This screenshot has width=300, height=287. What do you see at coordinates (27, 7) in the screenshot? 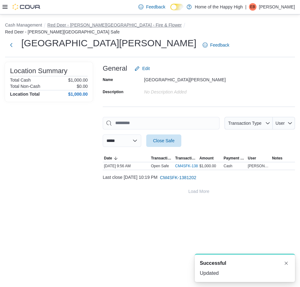
I see `img: Cova` at bounding box center [27, 7].